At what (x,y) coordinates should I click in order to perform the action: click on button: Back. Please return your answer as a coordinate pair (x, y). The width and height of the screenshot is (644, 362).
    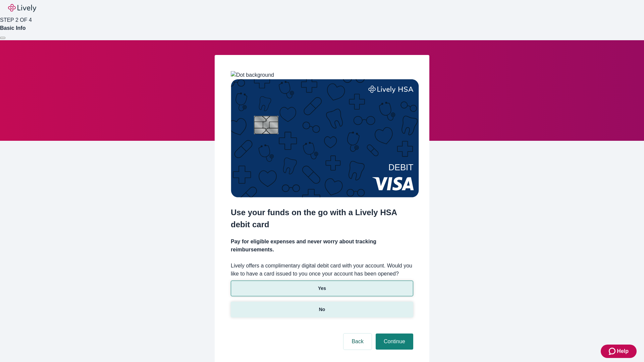
    Looking at the image, I should click on (358, 342).